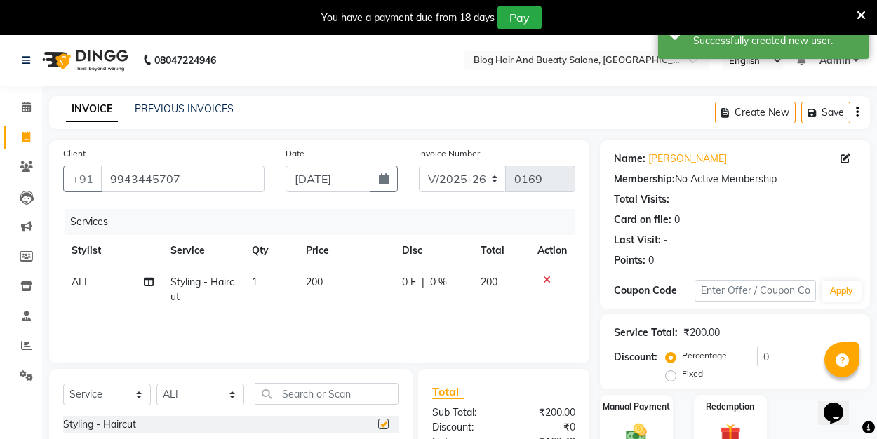 This screenshot has width=877, height=439. What do you see at coordinates (646, 333) in the screenshot?
I see `div: Service Total:` at bounding box center [646, 333].